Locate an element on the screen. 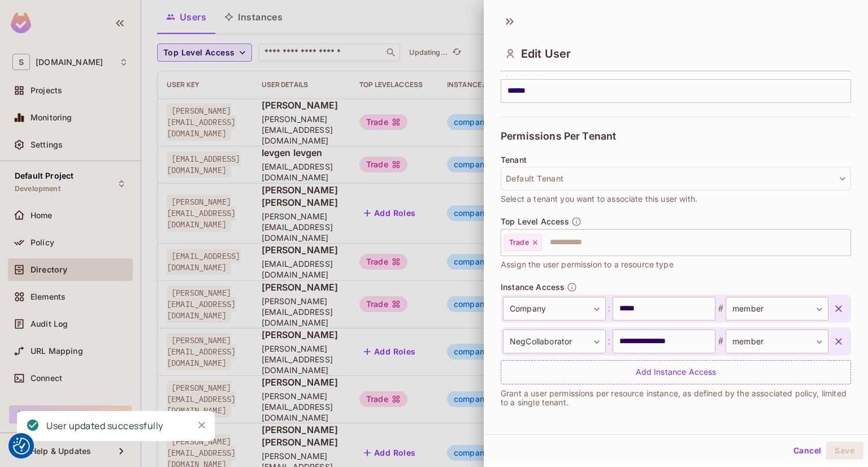  span: Trade is located at coordinates (519, 243).